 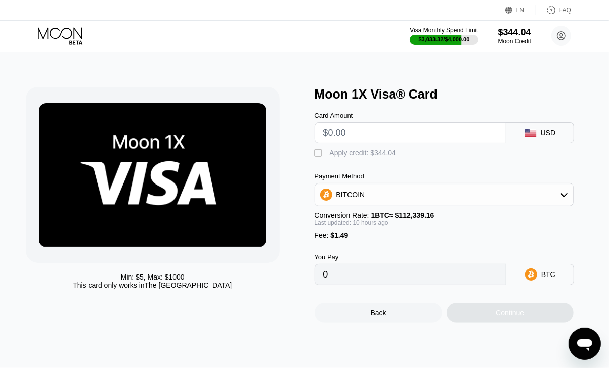 What do you see at coordinates (515, 36) in the screenshot?
I see `div: $344.04Moon Credit` at bounding box center [515, 36].